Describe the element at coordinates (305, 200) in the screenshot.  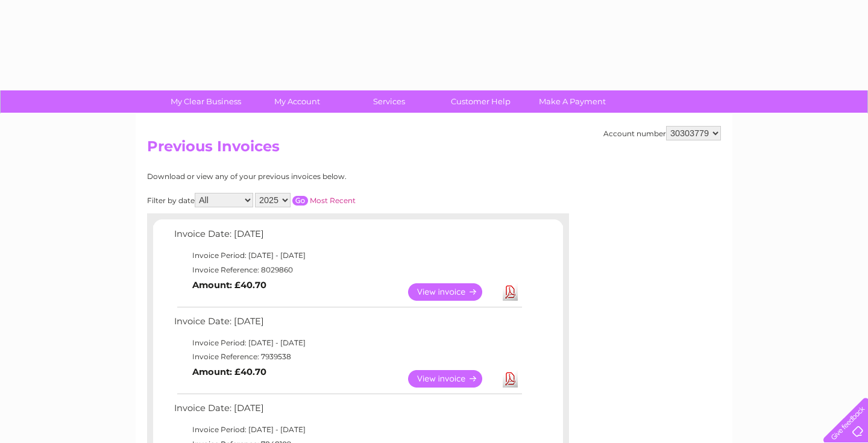
I see `div: Filter by date` at that location.